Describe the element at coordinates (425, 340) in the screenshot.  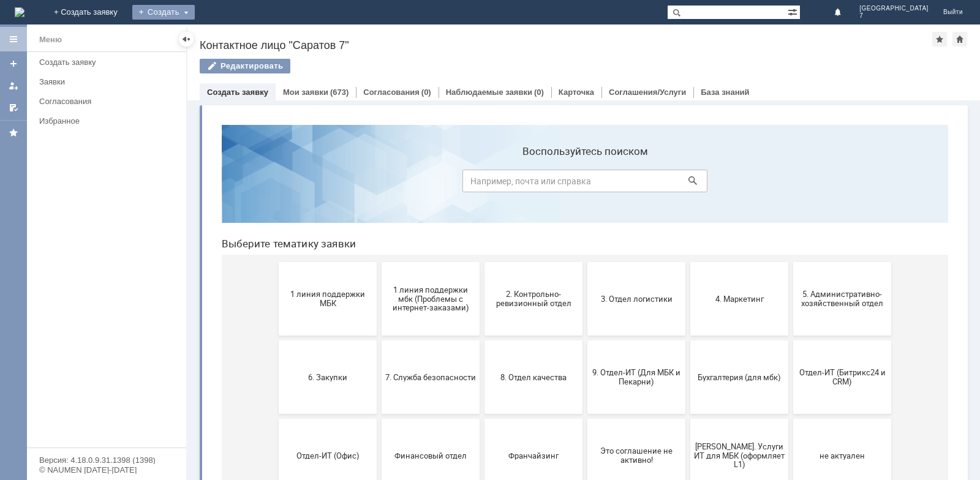
I see `button: Это соглашение не активно!` at that location.